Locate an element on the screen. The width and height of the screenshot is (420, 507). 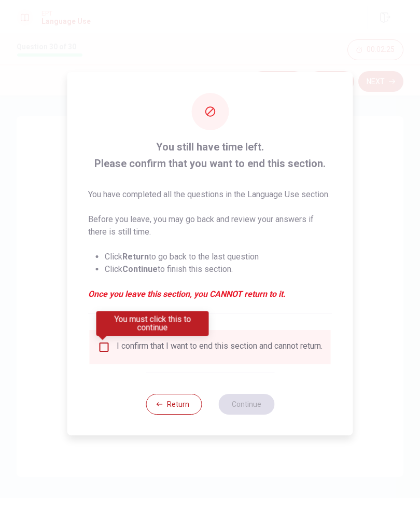
button: Continue is located at coordinates (246, 404).